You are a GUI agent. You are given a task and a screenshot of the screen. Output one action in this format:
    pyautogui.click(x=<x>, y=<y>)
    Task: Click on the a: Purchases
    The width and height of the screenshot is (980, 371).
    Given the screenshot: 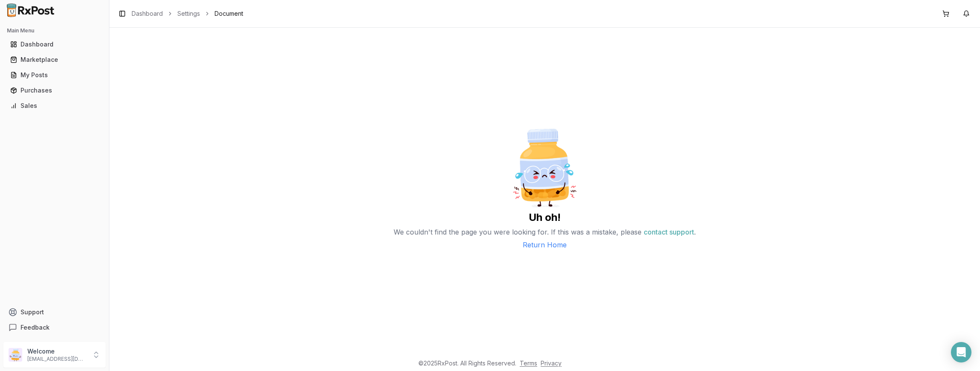 What is the action you would take?
    pyautogui.click(x=54, y=91)
    